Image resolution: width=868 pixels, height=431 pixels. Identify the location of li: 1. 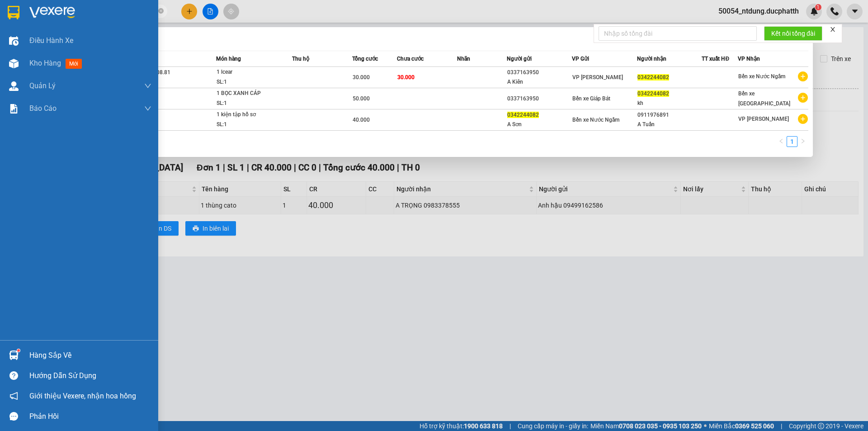
(792, 142).